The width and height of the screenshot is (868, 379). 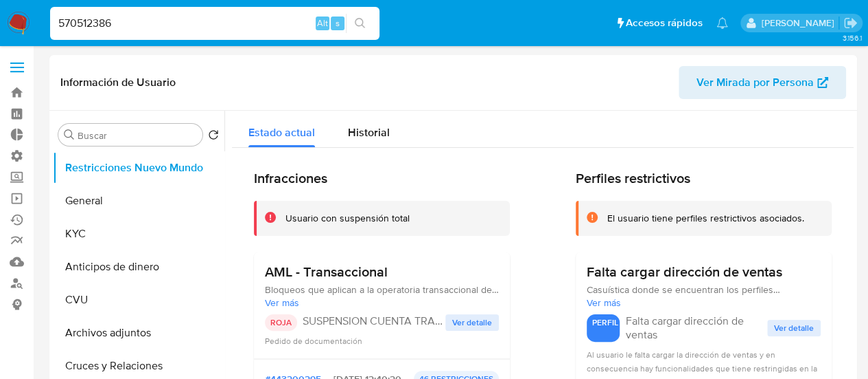 I want to click on a: Notificaciones, so click(x=722, y=23).